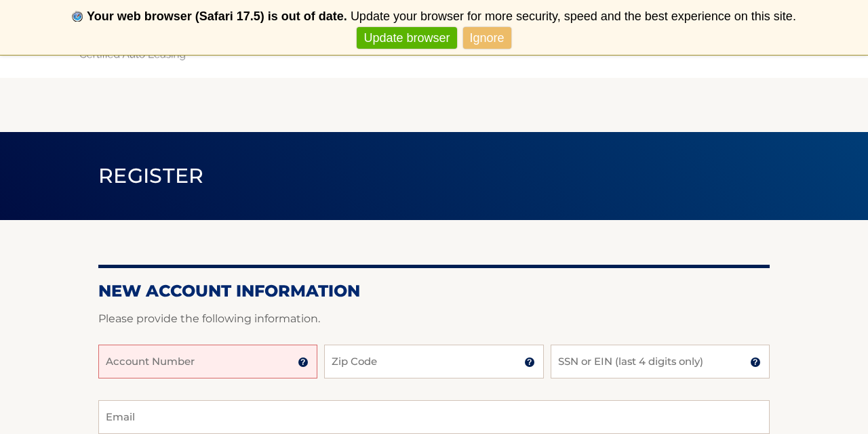 This screenshot has height=434, width=868. I want to click on span: Register, so click(151, 176).